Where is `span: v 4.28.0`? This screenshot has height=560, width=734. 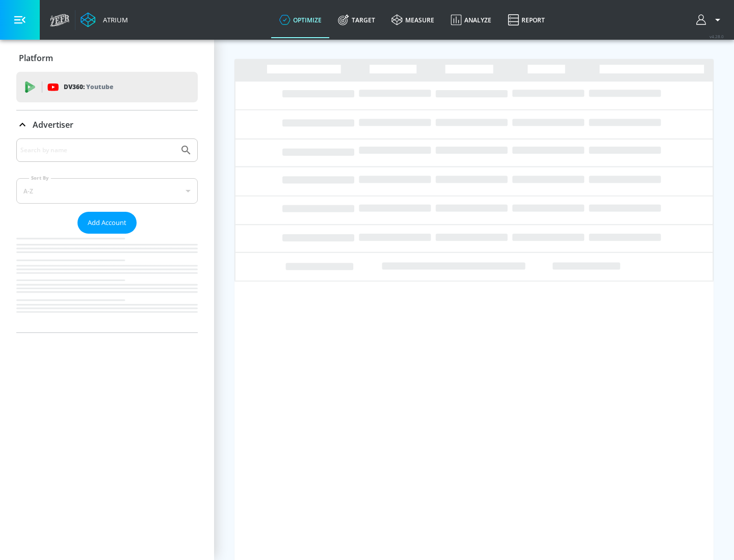 span: v 4.28.0 is located at coordinates (717, 36).